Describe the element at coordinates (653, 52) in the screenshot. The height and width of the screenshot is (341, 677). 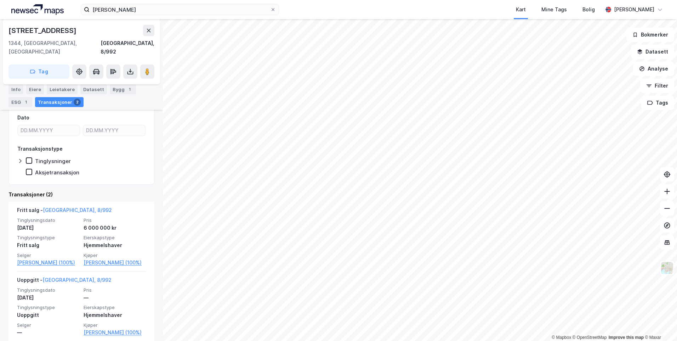
I see `button: Datasett` at that location.